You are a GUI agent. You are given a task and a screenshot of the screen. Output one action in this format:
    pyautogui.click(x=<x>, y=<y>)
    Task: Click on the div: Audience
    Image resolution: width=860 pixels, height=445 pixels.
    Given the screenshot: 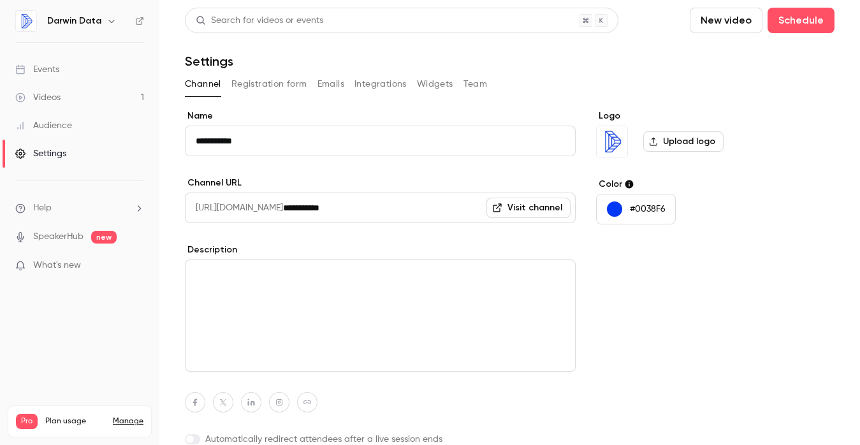 What is the action you would take?
    pyautogui.click(x=43, y=126)
    